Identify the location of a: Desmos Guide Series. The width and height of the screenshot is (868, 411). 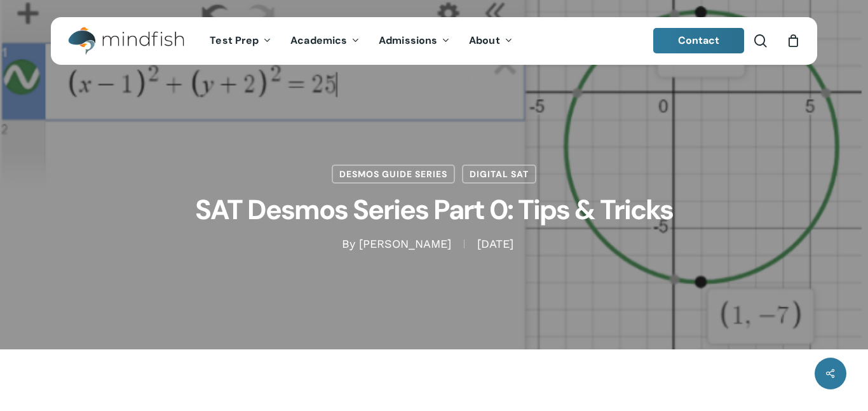
(393, 174).